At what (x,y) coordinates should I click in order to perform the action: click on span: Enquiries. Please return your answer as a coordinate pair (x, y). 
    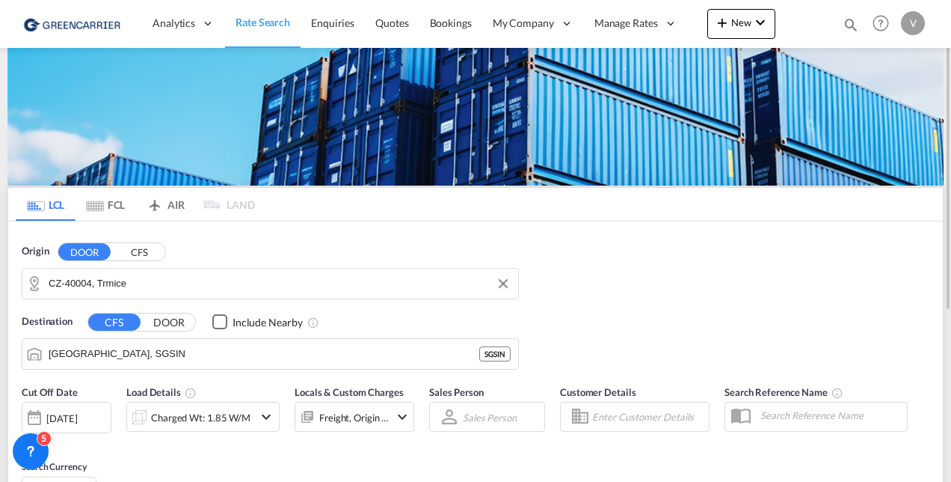
    Looking at the image, I should click on (333, 22).